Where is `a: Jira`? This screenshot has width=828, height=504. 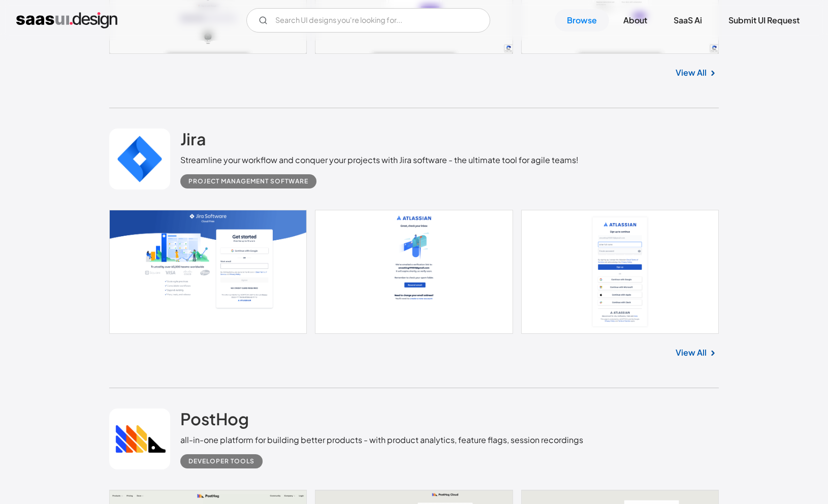 a: Jira is located at coordinates (193, 141).